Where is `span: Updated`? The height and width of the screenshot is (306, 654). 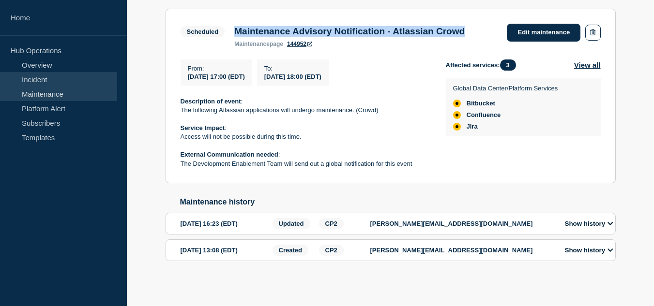
span: Updated is located at coordinates (291, 224).